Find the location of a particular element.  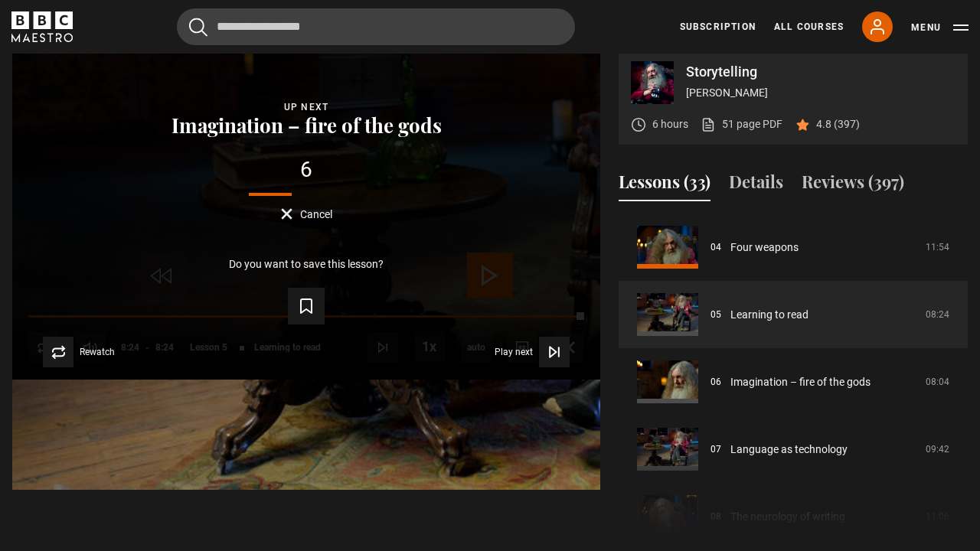

p: Do you want to save this lesson? is located at coordinates (307, 264).